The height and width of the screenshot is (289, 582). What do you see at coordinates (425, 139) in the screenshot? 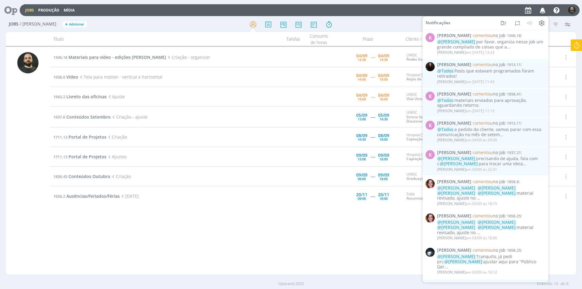
I see `a: Captação de Recursos` at bounding box center [425, 139].